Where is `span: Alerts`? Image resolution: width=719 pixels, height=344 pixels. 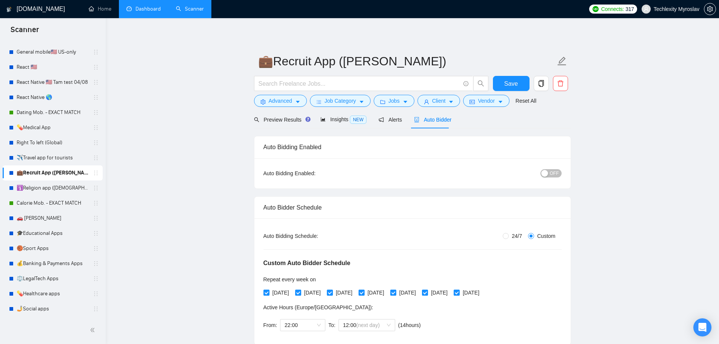
span: Alerts is located at coordinates (390, 120).